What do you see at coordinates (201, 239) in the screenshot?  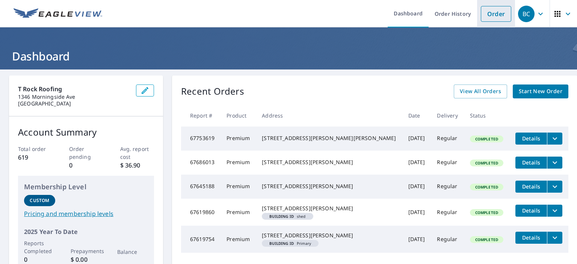 I see `td: 67619754` at bounding box center [201, 239].